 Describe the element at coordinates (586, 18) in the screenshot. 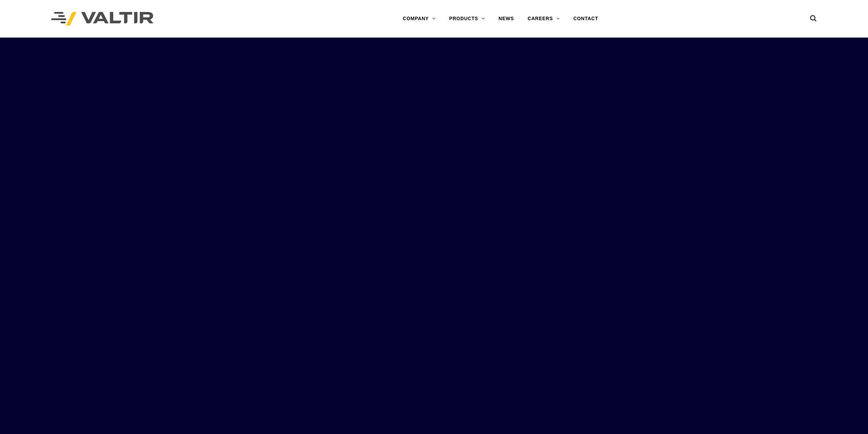

I see `a: CONTACT` at that location.